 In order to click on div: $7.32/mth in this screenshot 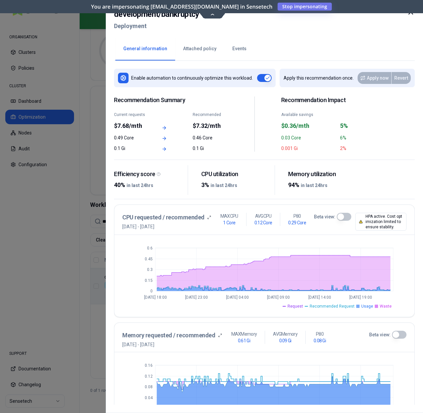, I will do `click(210, 126)`.